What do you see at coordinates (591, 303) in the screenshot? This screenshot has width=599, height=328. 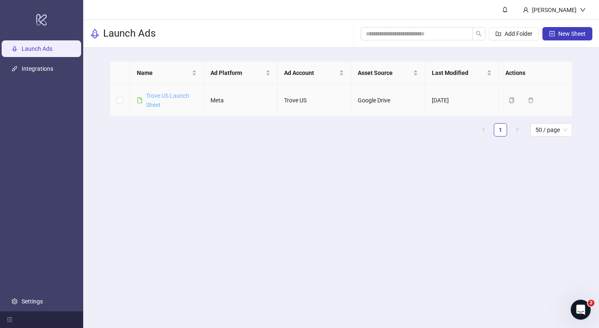 I see `span: 2` at bounding box center [591, 303].